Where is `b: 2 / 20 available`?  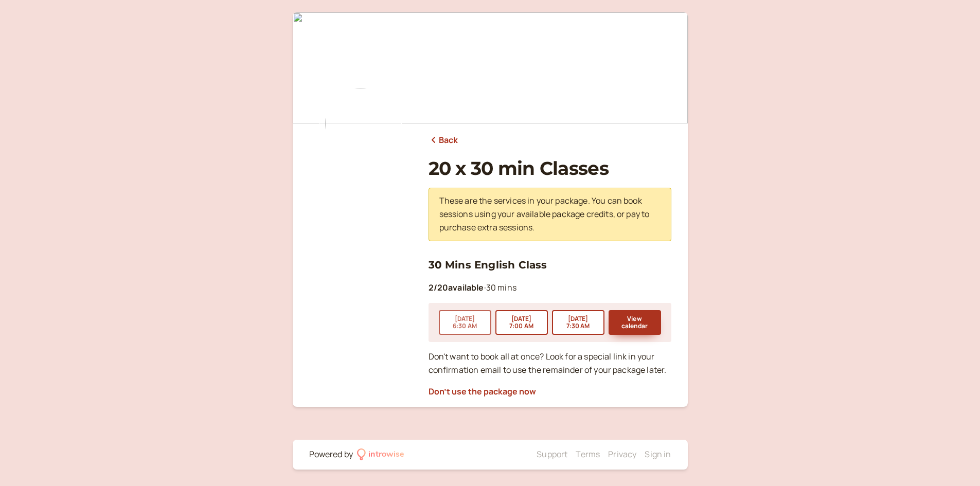 b: 2 / 20 available is located at coordinates (456, 287).